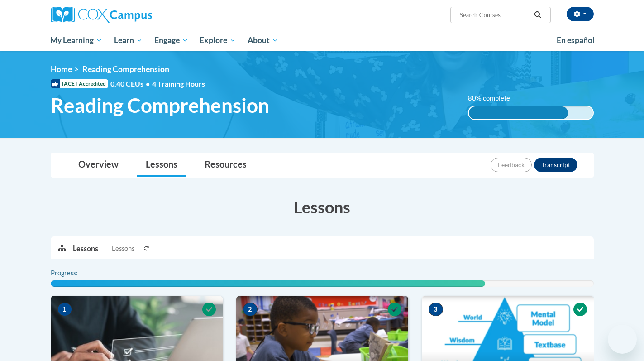 The height and width of the screenshot is (361, 644). I want to click on p: Lessons, so click(86, 249).